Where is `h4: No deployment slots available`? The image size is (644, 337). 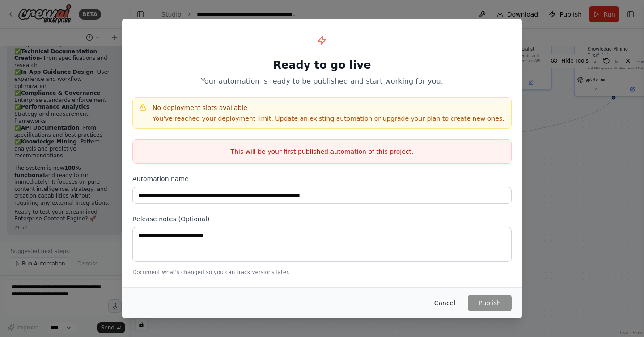
h4: No deployment slots available is located at coordinates (328, 108).